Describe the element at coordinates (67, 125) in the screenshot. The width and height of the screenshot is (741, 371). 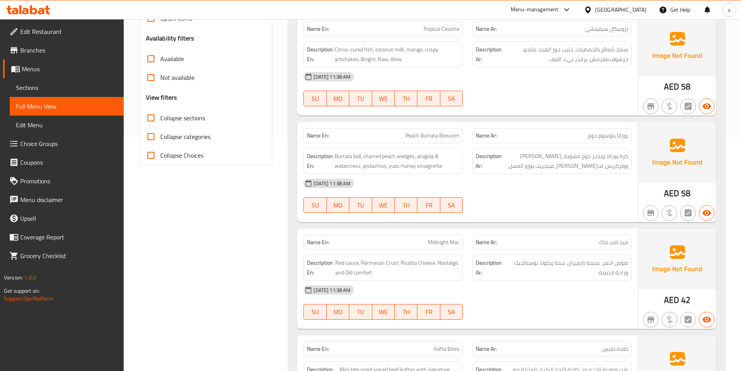
I see `a: Edit Menu` at that location.